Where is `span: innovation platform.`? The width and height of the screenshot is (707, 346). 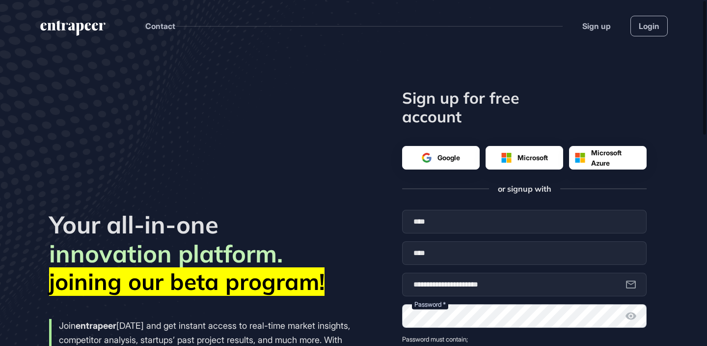 span: innovation platform. is located at coordinates (166, 253).